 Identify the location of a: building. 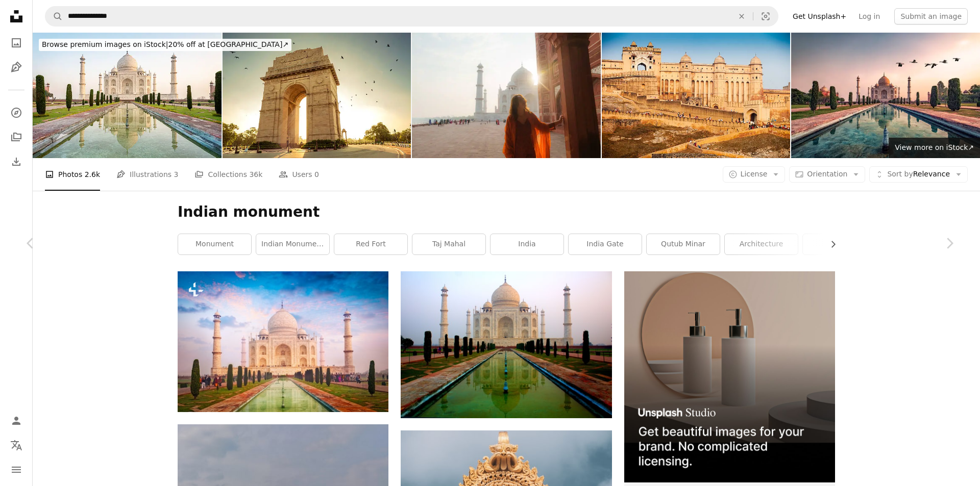
(839, 244).